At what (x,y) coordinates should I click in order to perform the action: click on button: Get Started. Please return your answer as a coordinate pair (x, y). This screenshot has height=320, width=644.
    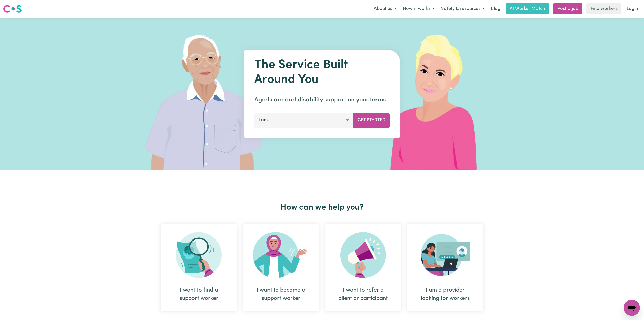
    Looking at the image, I should click on (372, 120).